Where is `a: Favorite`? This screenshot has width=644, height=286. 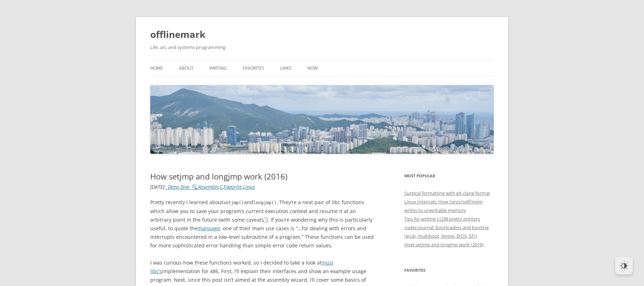
a: Favorite is located at coordinates (233, 187).